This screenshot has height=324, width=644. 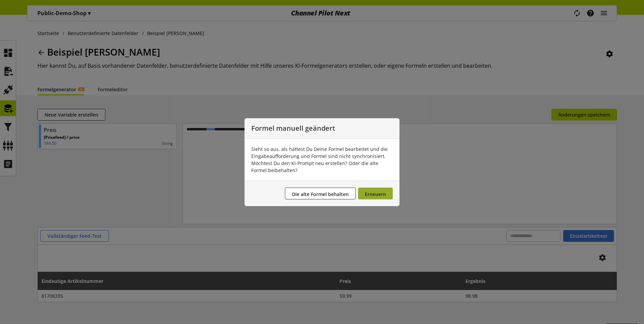 I want to click on button: Die alte Formel behalten, so click(x=320, y=193).